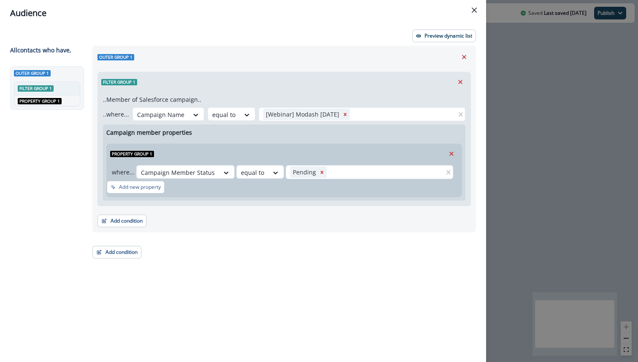 This screenshot has width=638, height=362. What do you see at coordinates (116, 114) in the screenshot?
I see `p: ..where...` at bounding box center [116, 114].